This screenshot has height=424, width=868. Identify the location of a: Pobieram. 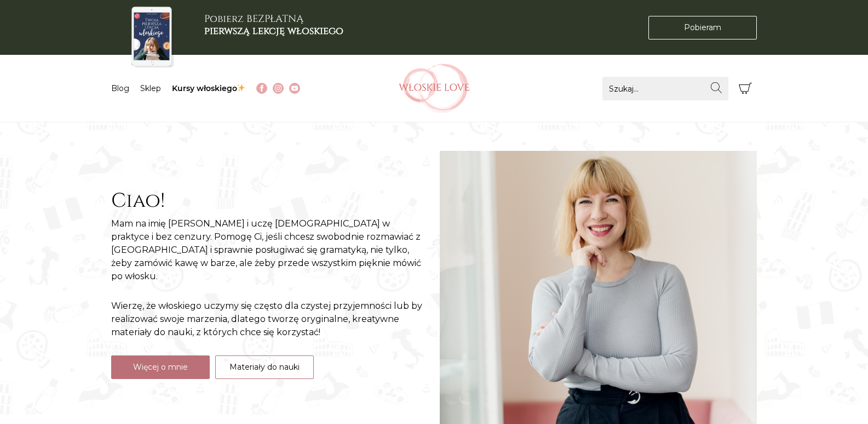
(703, 27).